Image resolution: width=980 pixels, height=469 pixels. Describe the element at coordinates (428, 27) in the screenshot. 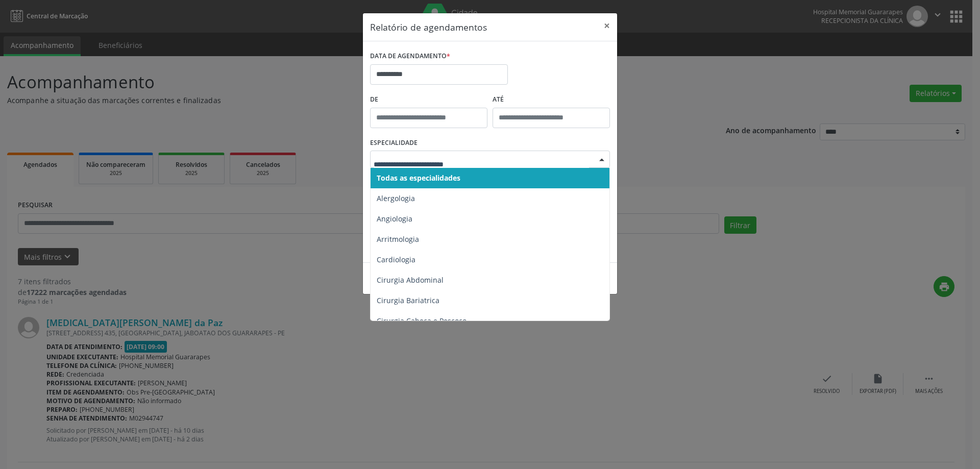

I see `h5: Relatório de agendamentos` at that location.